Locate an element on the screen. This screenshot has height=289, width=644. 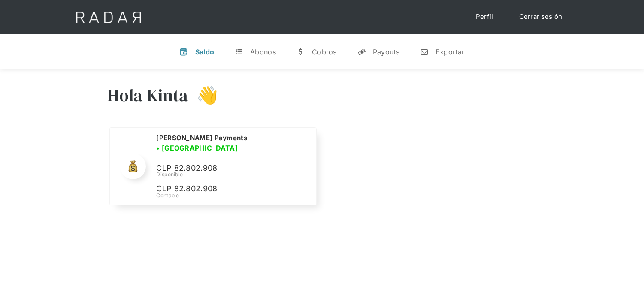
div: Exportar is located at coordinates (450, 52).